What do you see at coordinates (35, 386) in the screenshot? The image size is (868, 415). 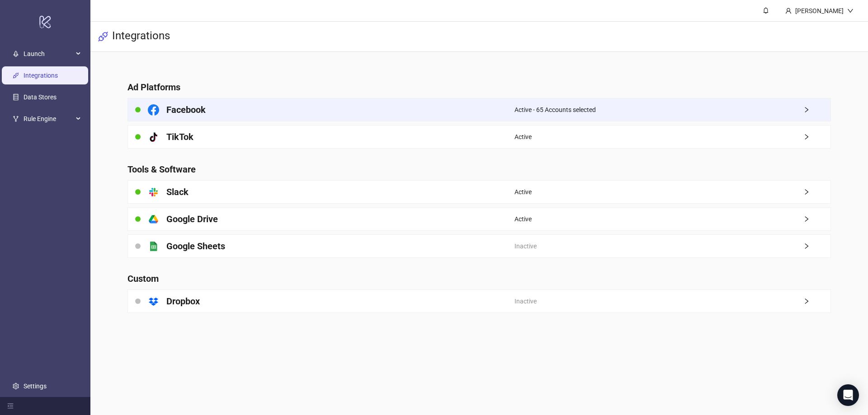 I see `a: Settings` at bounding box center [35, 386].